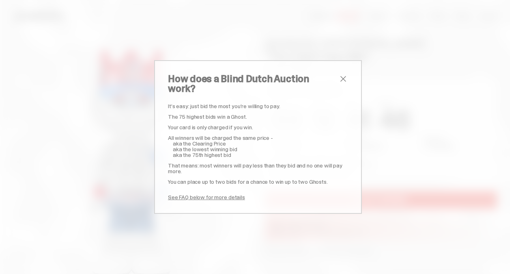  What do you see at coordinates (258, 106) in the screenshot?
I see `p: It’s easy: just bid the most you’re willing to pay.` at bounding box center [258, 106].